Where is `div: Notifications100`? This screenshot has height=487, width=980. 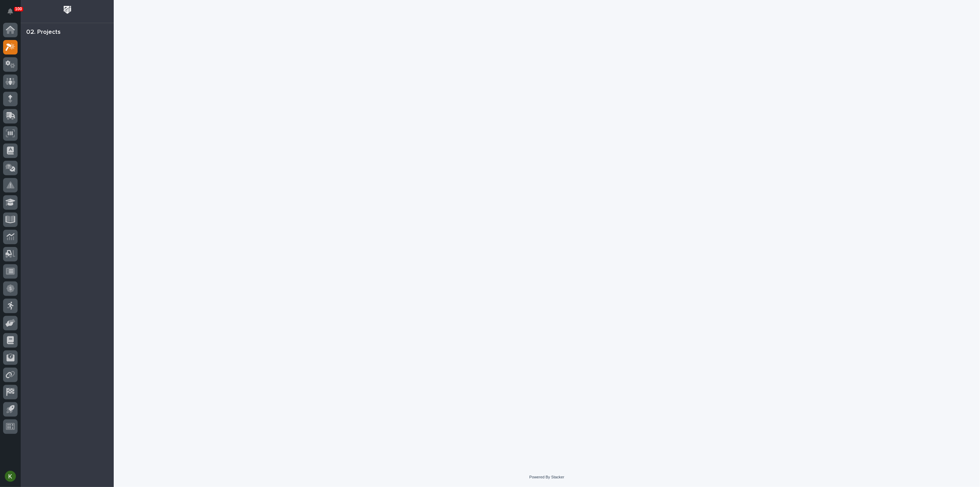 div: Notifications100 is located at coordinates (13, 14).